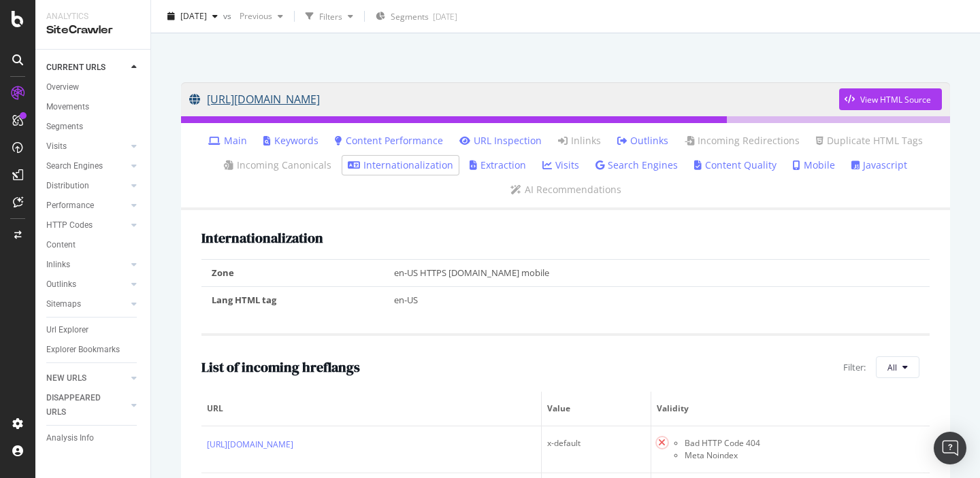 The width and height of the screenshot is (980, 478). What do you see at coordinates (229, 16) in the screenshot?
I see `span: vs` at bounding box center [229, 16].